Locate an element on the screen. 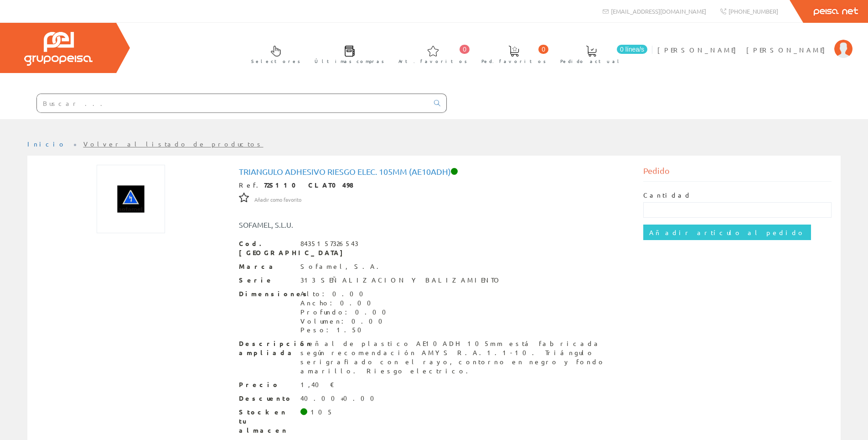 Image resolution: width=868 pixels, height=440 pixels. div: SOFAMEL, S.L.U. is located at coordinates (349, 224).